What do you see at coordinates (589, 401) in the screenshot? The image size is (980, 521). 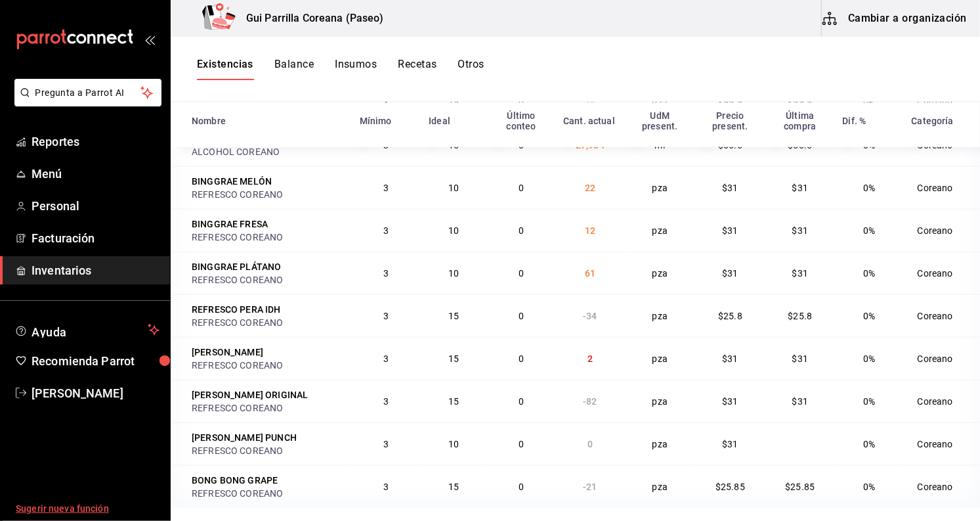 I see `span: -82` at bounding box center [589, 401].